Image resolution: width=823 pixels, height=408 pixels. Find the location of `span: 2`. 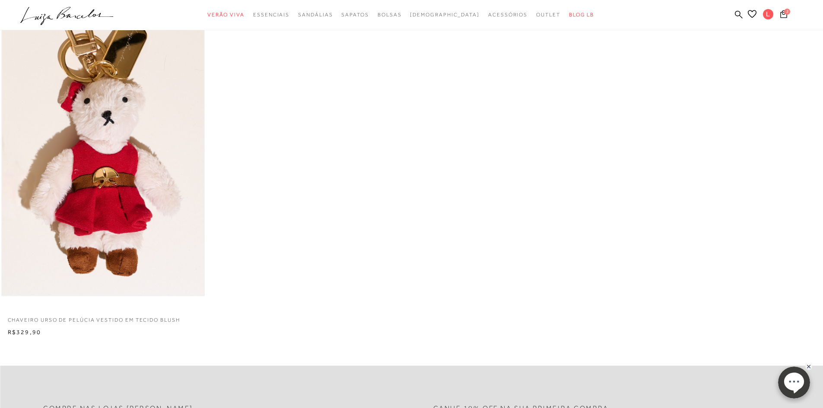

span: 2 is located at coordinates (787, 12).